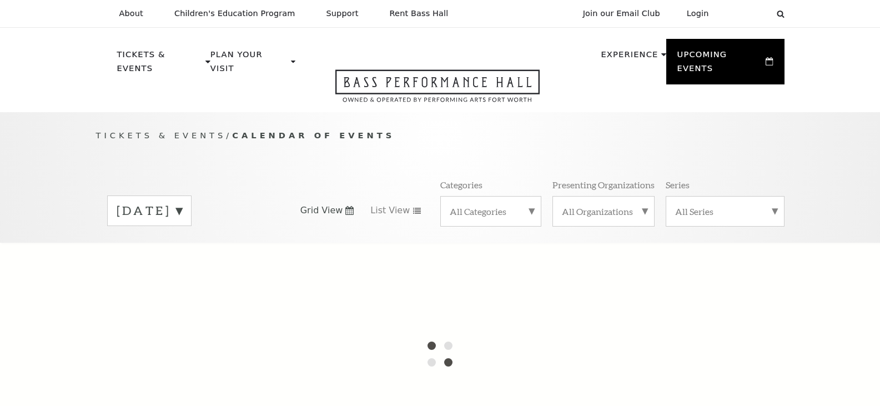 The image size is (880, 406). What do you see at coordinates (629, 58) in the screenshot?
I see `p: Experience` at bounding box center [629, 58].